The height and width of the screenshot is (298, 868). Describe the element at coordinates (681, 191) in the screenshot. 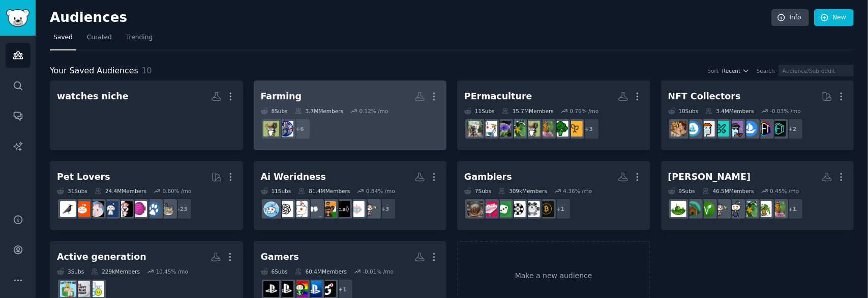

I see `div: 9 Sub s` at that location.